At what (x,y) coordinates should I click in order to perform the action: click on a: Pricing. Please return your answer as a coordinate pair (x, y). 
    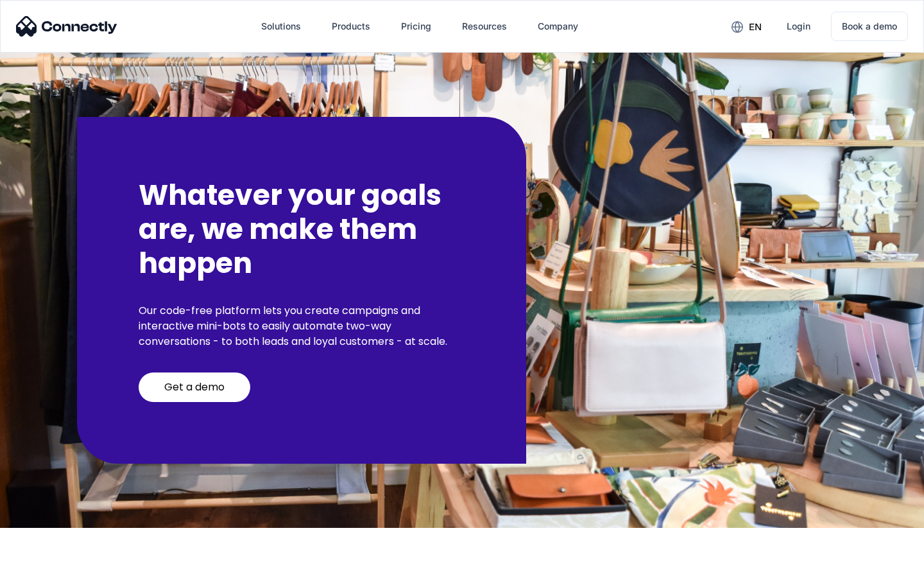
    Looking at the image, I should click on (416, 27).